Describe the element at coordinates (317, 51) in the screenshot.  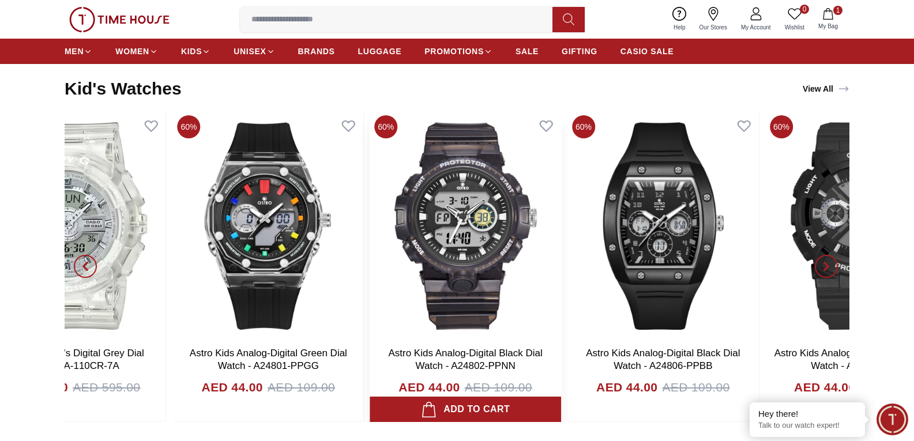
I see `a: BRANDS` at that location.